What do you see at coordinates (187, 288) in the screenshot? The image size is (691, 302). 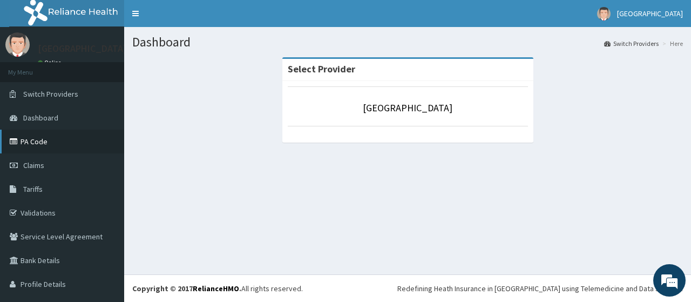 I see `strong: Copyright © 2017 .` at bounding box center [187, 288].